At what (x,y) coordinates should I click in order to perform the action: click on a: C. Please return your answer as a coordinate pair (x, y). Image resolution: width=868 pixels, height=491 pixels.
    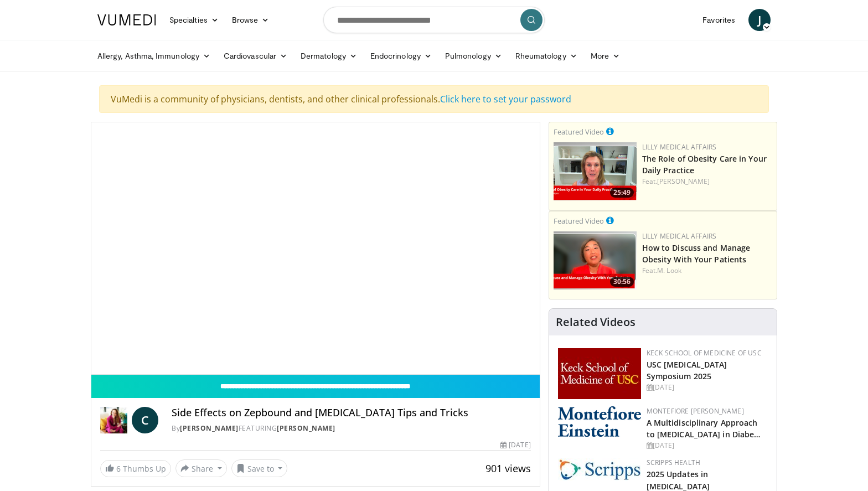
    Looking at the image, I should click on (145, 420).